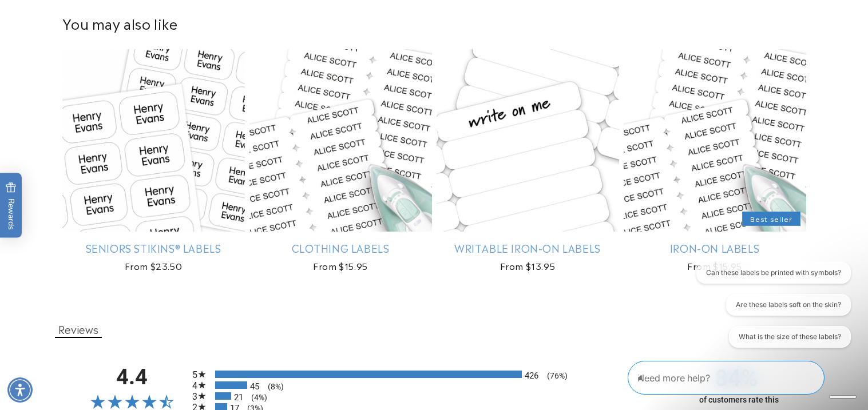 The image size is (868, 410). What do you see at coordinates (101, 75) in the screenshot?
I see `button: What is the size of these labels?` at bounding box center [101, 75].